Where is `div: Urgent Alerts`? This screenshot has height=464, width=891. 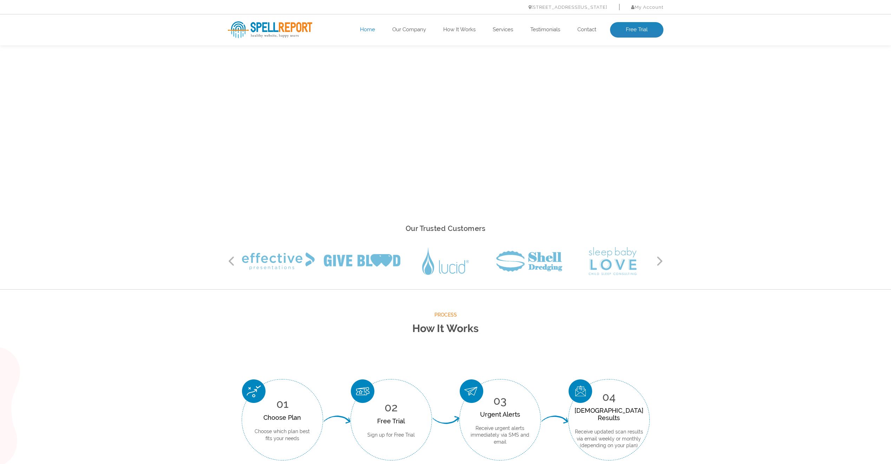
div: Urgent Alerts is located at coordinates (500, 415).